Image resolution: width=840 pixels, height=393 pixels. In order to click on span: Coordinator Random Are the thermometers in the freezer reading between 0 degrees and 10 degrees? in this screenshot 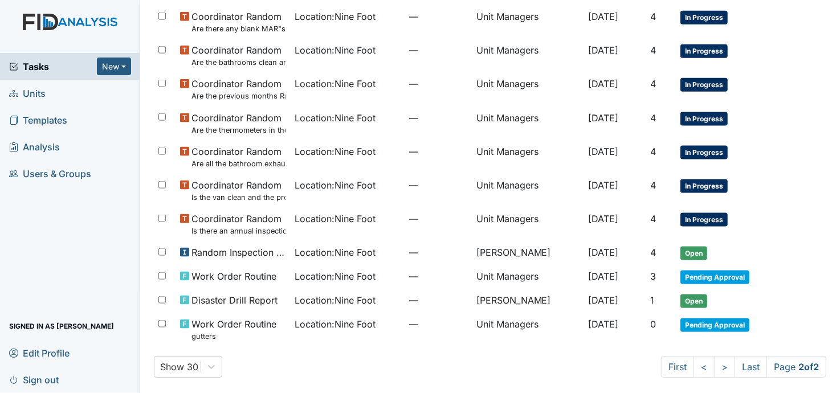, I will do `click(238, 123)`.